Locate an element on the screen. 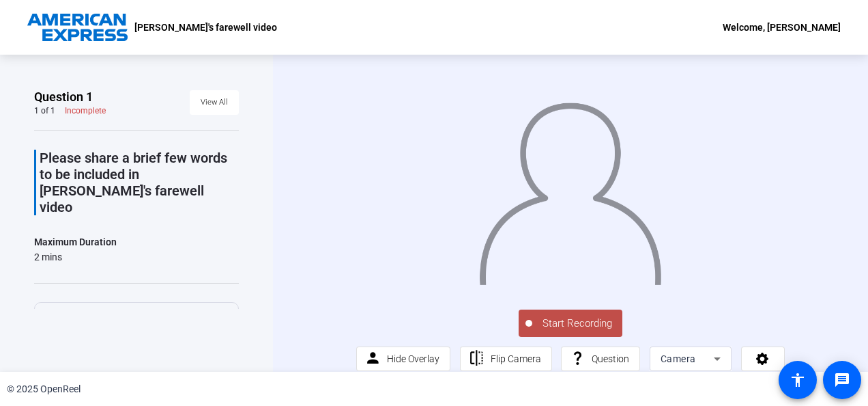 Image resolution: width=868 pixels, height=406 pixels. span: Start Recording is located at coordinates (577, 323).